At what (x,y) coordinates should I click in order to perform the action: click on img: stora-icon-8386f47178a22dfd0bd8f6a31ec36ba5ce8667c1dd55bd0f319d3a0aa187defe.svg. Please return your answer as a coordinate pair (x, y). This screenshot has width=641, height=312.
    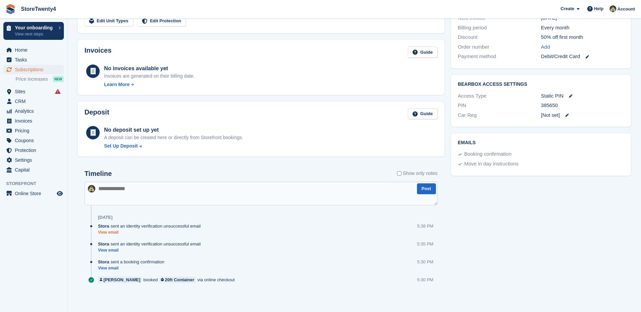
    Looking at the image, I should click on (10, 9).